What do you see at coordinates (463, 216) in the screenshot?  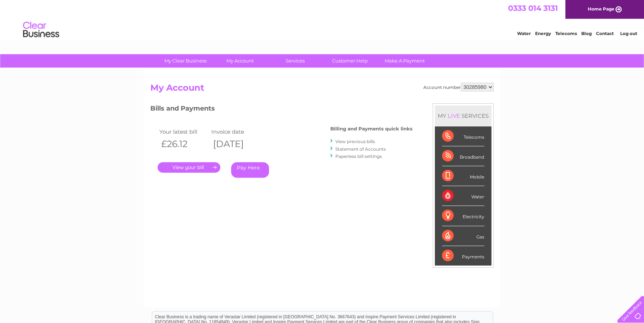 I see `div: Electricity` at bounding box center [463, 216].